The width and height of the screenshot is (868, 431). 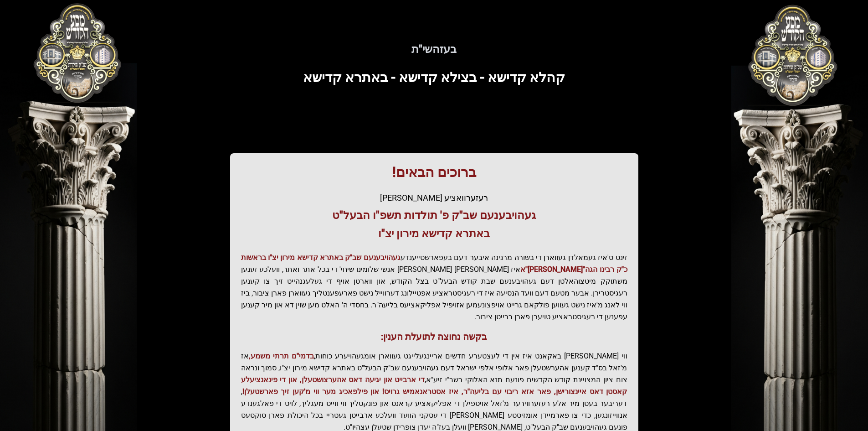 What do you see at coordinates (434, 77) in the screenshot?
I see `span: קהלא קדישא - בצילא קדישא - באתרא קדישא` at bounding box center [434, 77].